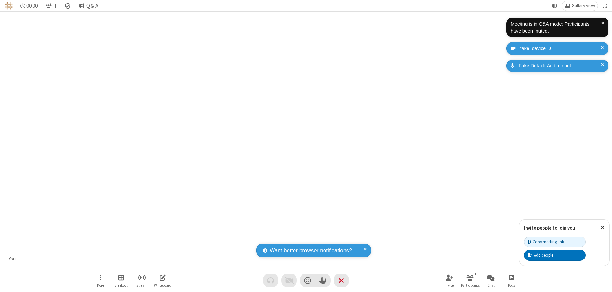 This screenshot has height=292, width=612. Describe the element at coordinates (308, 280) in the screenshot. I see `button: Send a reaction` at that location.